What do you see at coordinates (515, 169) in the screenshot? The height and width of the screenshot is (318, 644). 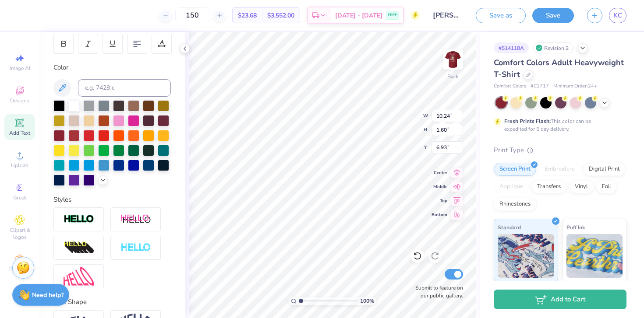 I see `div: Screen Print` at bounding box center [515, 169].